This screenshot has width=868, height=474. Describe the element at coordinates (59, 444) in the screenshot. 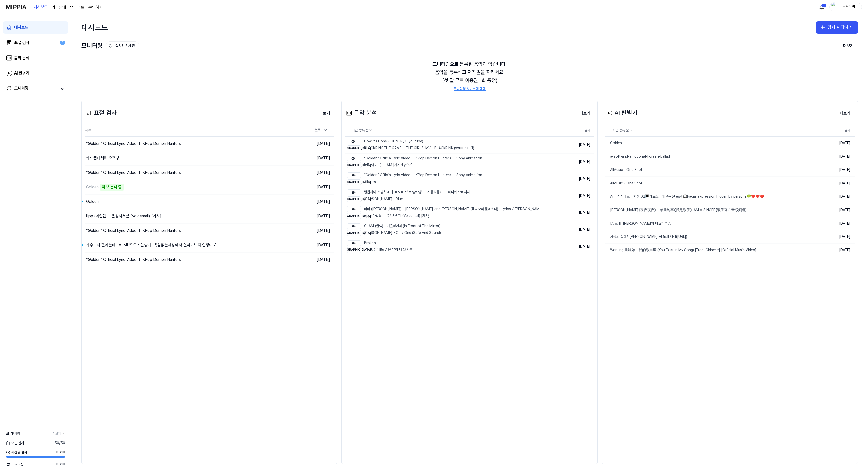

I see `span: 50 / 50` at that location.